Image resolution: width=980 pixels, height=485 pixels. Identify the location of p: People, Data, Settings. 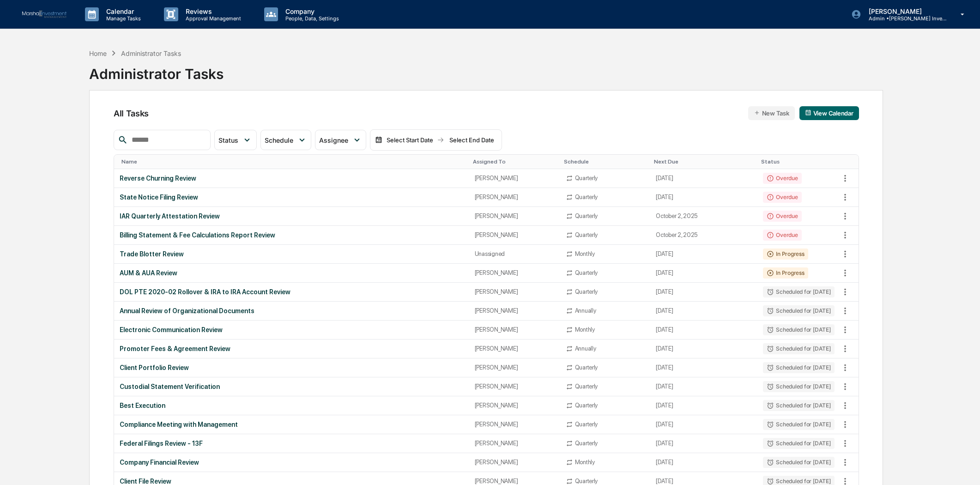
(310, 18).